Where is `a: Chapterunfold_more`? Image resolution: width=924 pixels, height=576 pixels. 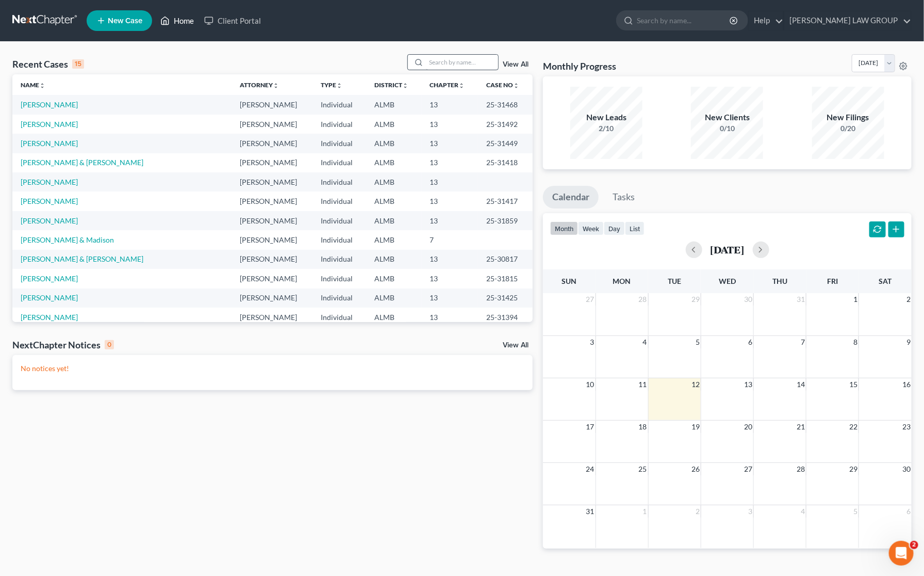
a: Chapterunfold_more is located at coordinates (448, 85).